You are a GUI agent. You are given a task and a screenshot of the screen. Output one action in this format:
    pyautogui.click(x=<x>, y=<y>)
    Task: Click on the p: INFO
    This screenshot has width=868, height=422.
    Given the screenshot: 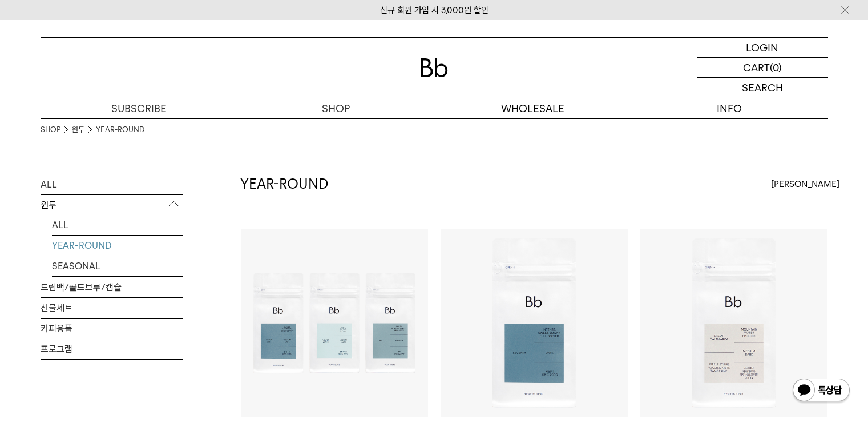 What is the action you would take?
    pyautogui.click(x=730, y=108)
    